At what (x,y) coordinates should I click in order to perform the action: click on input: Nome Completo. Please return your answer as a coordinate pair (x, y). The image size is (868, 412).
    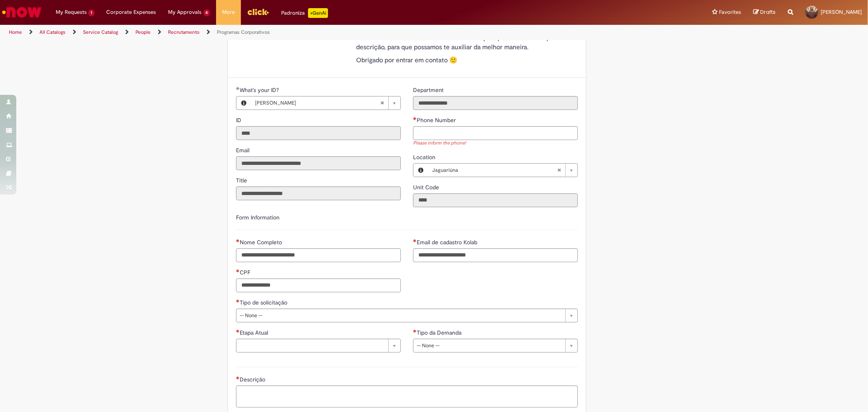
    Looking at the image, I should click on (318, 255).